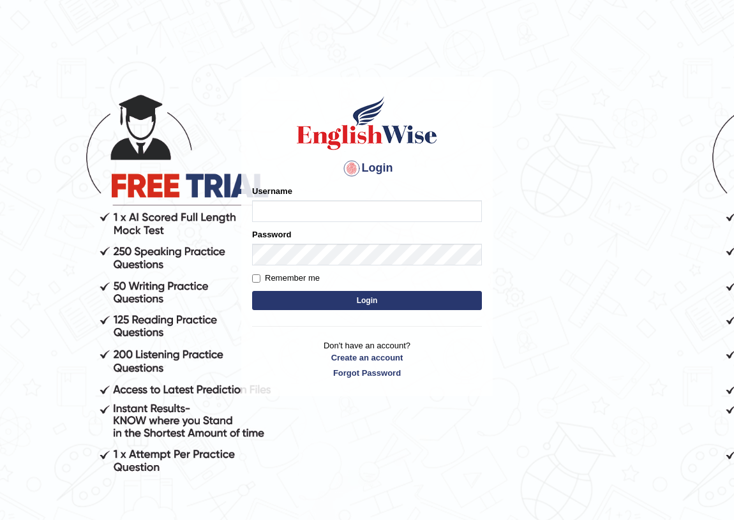  I want to click on label: Username, so click(272, 191).